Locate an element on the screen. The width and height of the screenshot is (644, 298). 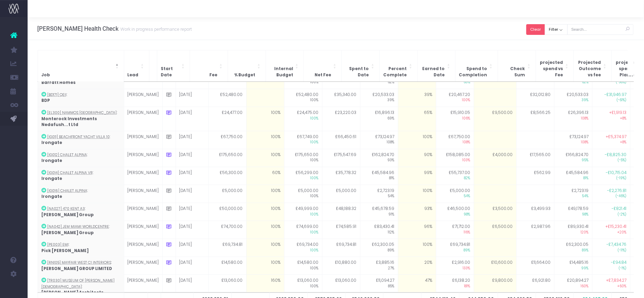
span: 108% is located at coordinates (379, 143).